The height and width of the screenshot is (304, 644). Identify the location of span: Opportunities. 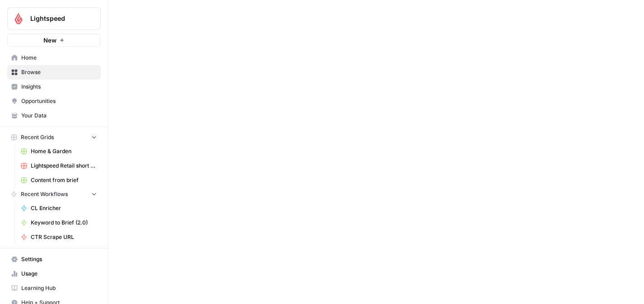
(59, 101).